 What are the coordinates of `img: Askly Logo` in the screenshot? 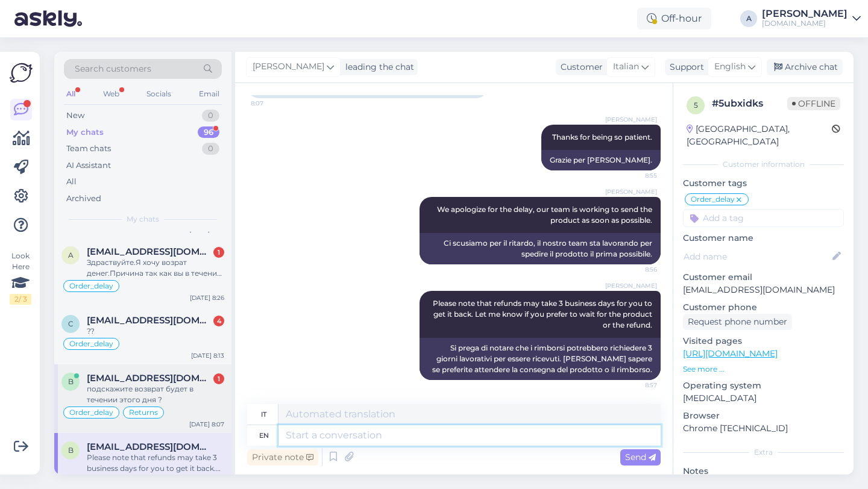 It's located at (21, 73).